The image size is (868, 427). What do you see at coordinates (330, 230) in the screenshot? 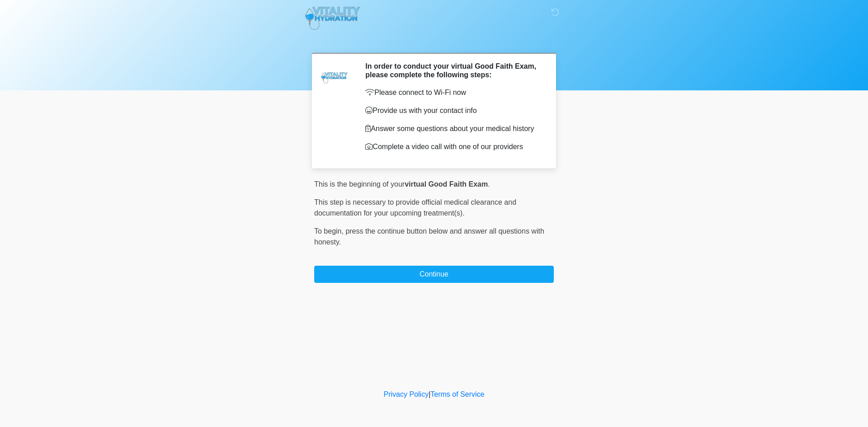
I see `span: To begin,` at bounding box center [330, 230].